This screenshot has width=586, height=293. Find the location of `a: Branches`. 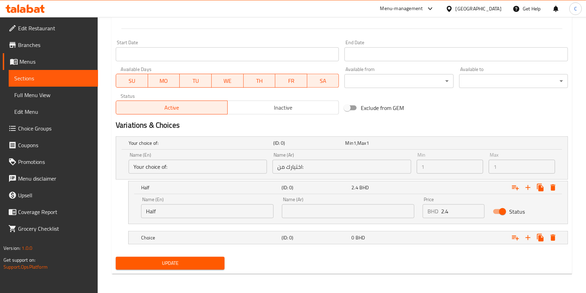

a: Branches is located at coordinates (50, 45).